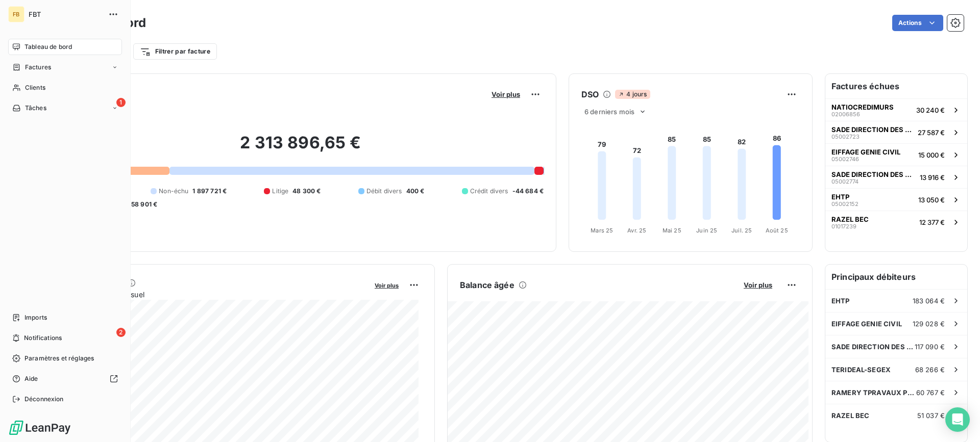 This screenshot has width=980, height=442. What do you see at coordinates (121, 333) in the screenshot?
I see `span: 2` at bounding box center [121, 333].